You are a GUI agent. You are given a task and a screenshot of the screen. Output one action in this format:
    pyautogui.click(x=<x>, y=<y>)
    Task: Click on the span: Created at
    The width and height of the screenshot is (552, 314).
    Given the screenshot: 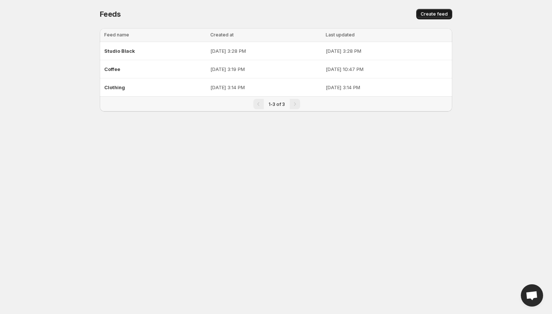 What is the action you would take?
    pyautogui.click(x=222, y=35)
    